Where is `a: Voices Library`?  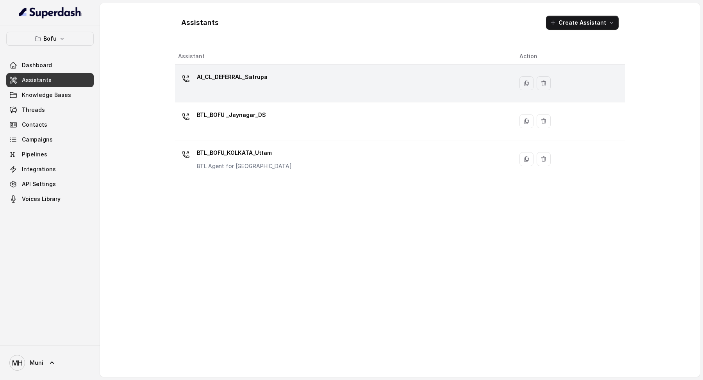
a: Voices Library is located at coordinates (50, 199).